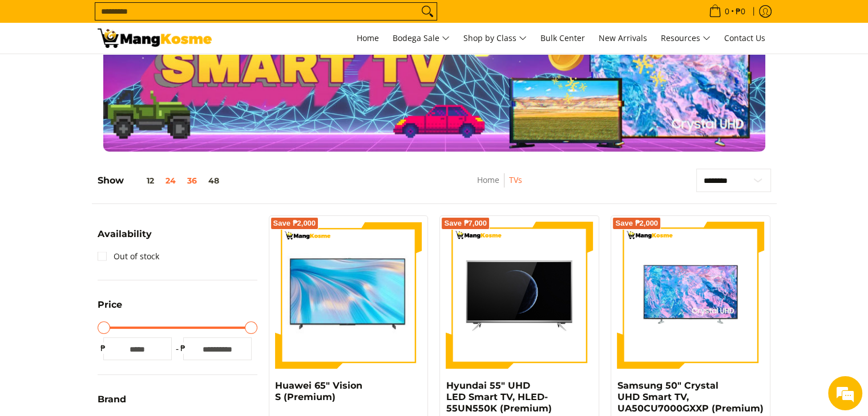  What do you see at coordinates (685, 38) in the screenshot?
I see `a: Resources` at bounding box center [685, 38].